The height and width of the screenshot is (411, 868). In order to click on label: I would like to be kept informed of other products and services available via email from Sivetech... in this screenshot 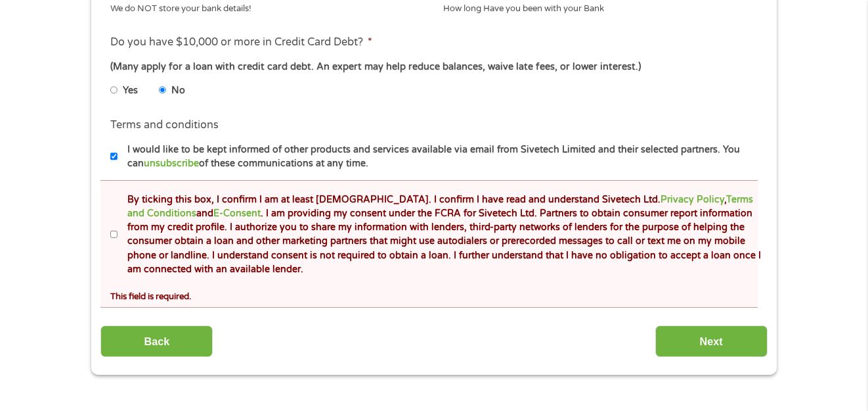, I will do `click(440, 157)`.